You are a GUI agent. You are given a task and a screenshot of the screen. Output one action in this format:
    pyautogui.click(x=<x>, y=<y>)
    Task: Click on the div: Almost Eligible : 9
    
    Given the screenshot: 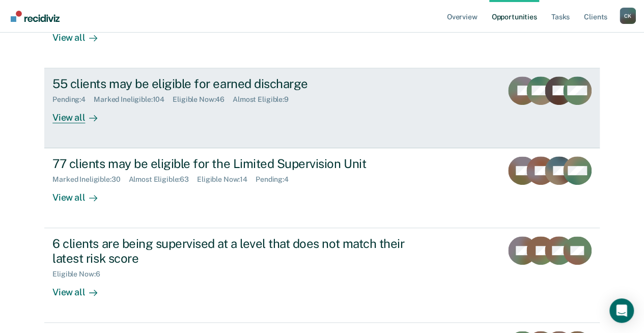 What is the action you would take?
    pyautogui.click(x=265, y=99)
    